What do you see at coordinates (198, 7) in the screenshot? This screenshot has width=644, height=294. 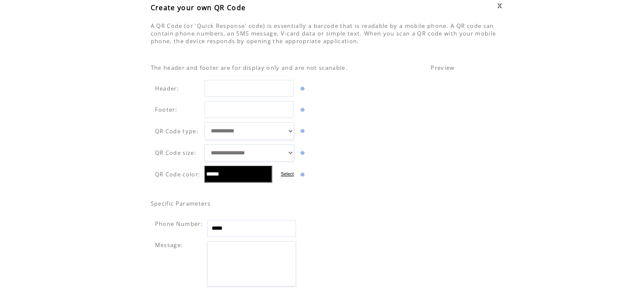 I see `span: Create your own QR Code` at bounding box center [198, 7].